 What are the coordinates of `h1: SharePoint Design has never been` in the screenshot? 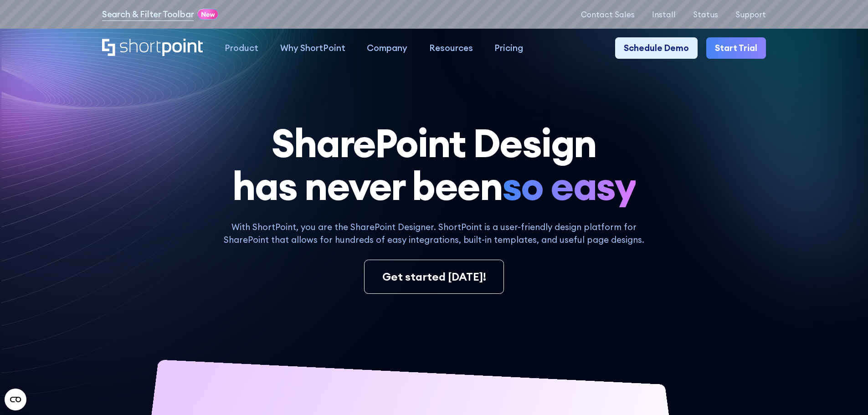 It's located at (434, 164).